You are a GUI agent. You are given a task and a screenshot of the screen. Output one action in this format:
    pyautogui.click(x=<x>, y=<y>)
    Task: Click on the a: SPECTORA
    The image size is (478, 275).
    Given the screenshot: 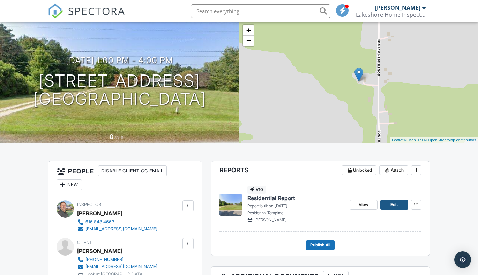 What is the action you would take?
    pyautogui.click(x=86, y=17)
    